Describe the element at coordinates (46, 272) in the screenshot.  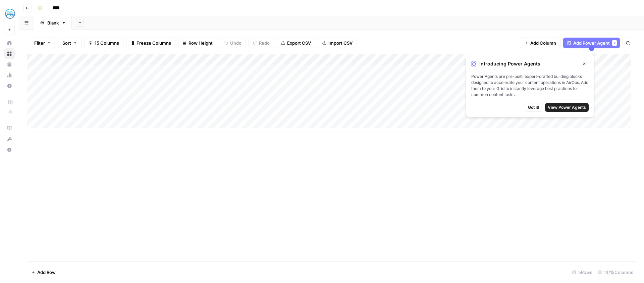
I see `span: Add Row` at that location.